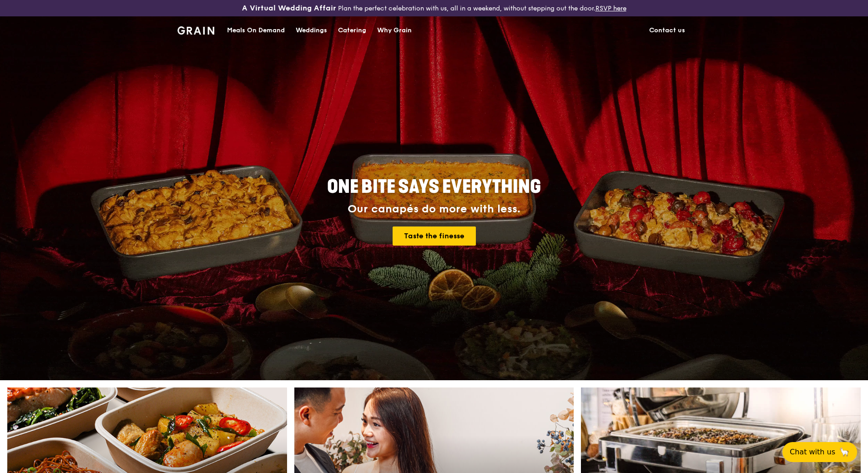 This screenshot has height=473, width=868. What do you see at coordinates (311, 30) in the screenshot?
I see `div: Weddings` at bounding box center [311, 30].